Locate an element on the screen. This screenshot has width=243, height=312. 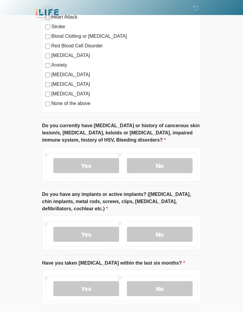
label: Red Blood Cell Disorder is located at coordinates (125, 46).